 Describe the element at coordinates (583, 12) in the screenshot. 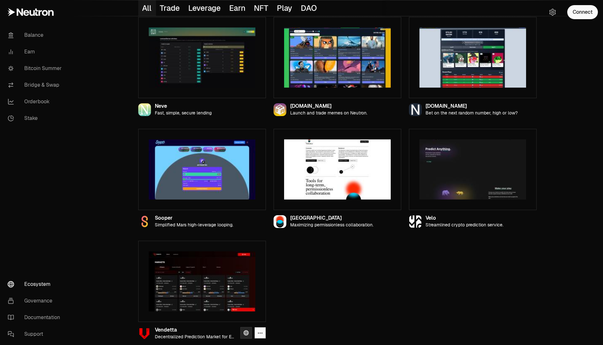

I see `button: Connect` at that location.